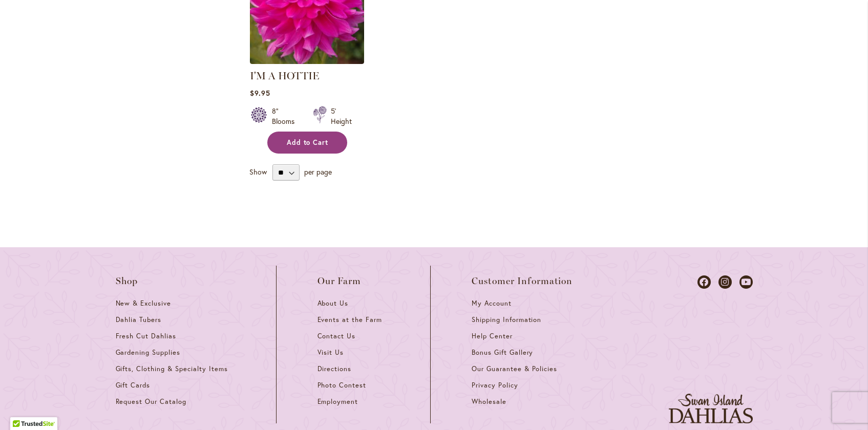 The width and height of the screenshot is (868, 430). Describe the element at coordinates (258, 172) in the screenshot. I see `span: Show` at that location.